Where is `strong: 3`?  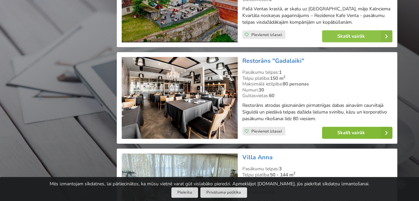
strong: 3 is located at coordinates (280, 168).